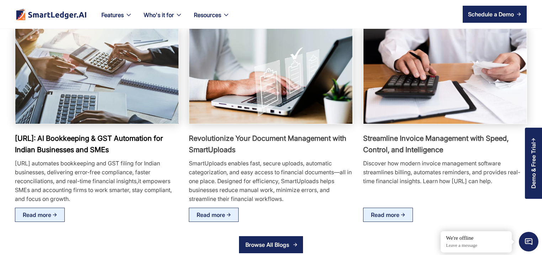 The height and width of the screenshot is (255, 542). Describe the element at coordinates (271, 76) in the screenshot. I see `img: Revolutionize Your Document Management with SmartUploads` at that location.